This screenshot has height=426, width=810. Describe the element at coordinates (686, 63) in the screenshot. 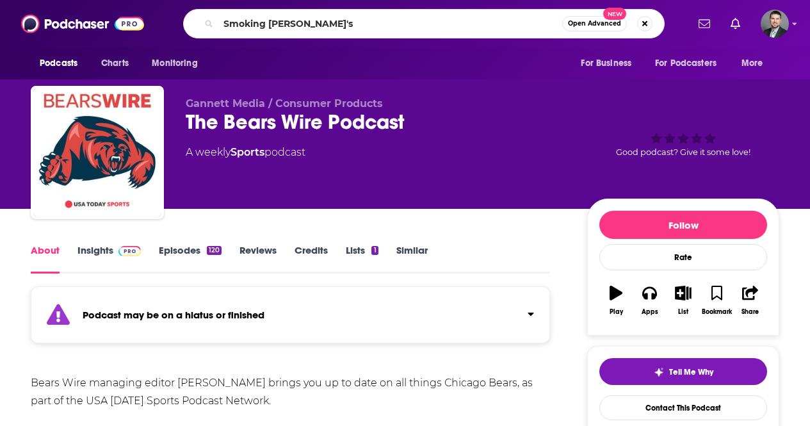

I see `span: For Podcasters` at that location.